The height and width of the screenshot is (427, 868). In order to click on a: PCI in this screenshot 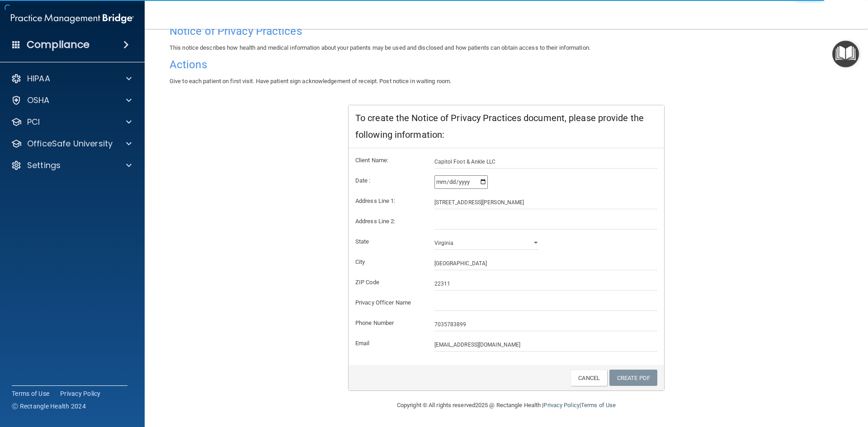, I will do `click(71, 122)`.